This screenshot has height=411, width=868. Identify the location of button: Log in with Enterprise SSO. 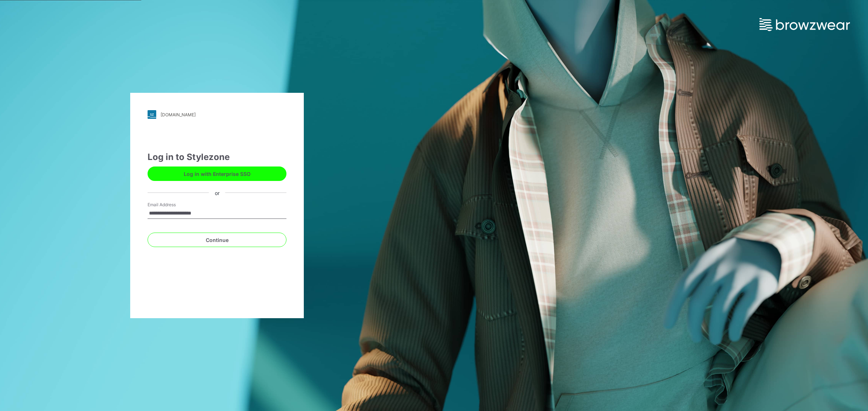
(217, 174).